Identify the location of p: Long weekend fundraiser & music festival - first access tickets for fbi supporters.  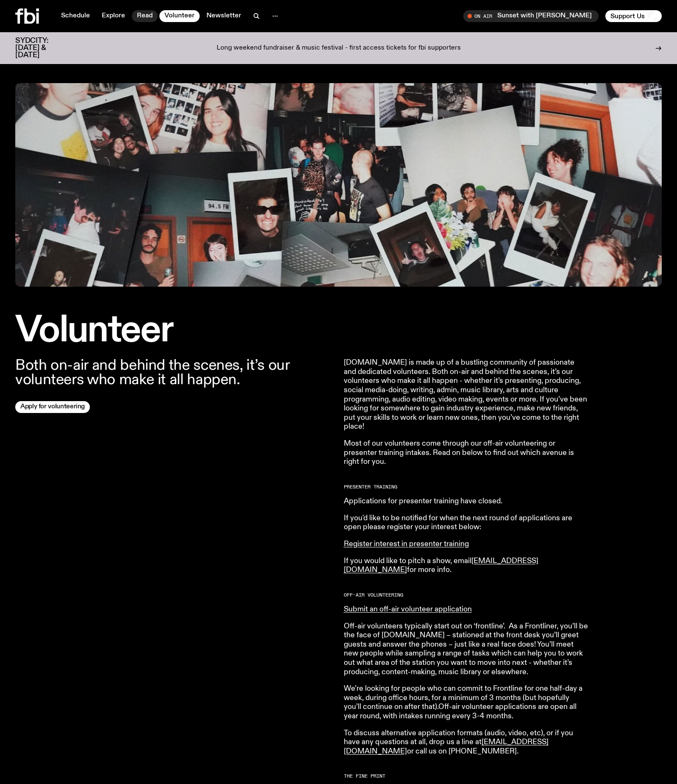
(339, 48).